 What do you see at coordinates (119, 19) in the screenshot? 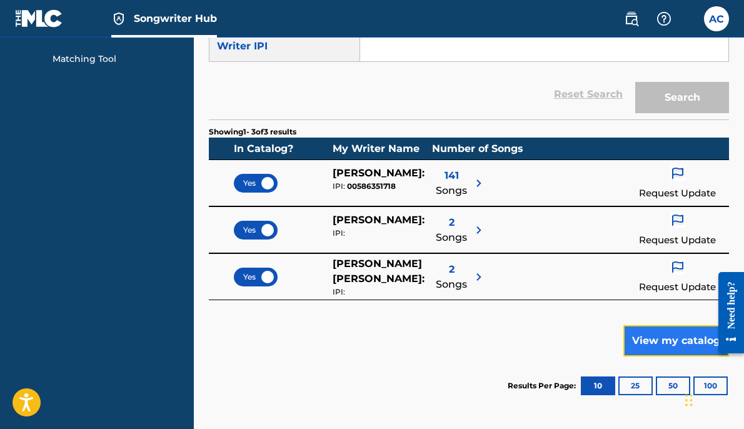
I see `img: Top Rightsholder` at bounding box center [119, 19].